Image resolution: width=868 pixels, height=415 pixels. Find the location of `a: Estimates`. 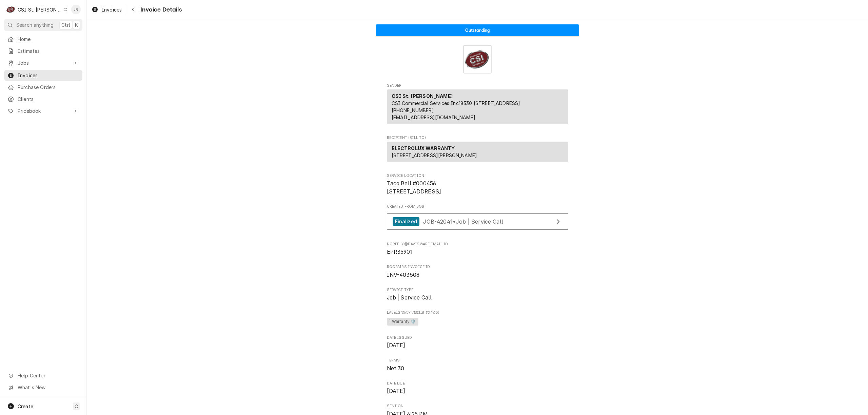

a: Estimates is located at coordinates (43, 51).